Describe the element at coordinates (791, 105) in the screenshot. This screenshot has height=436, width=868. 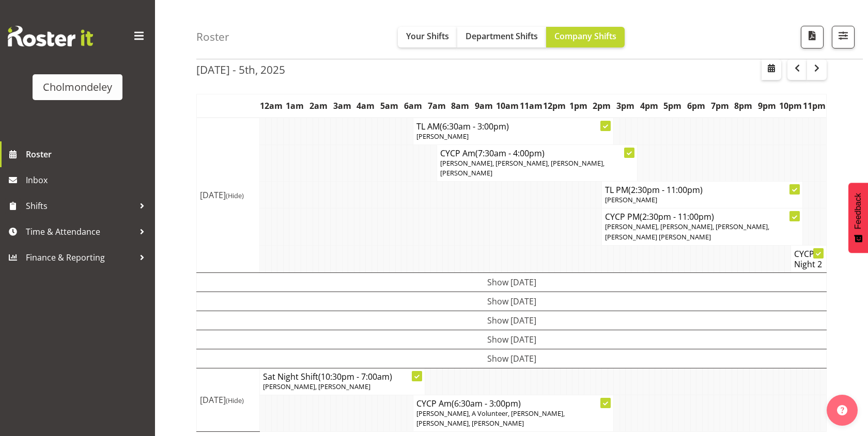
I see `th: 10pm` at that location.